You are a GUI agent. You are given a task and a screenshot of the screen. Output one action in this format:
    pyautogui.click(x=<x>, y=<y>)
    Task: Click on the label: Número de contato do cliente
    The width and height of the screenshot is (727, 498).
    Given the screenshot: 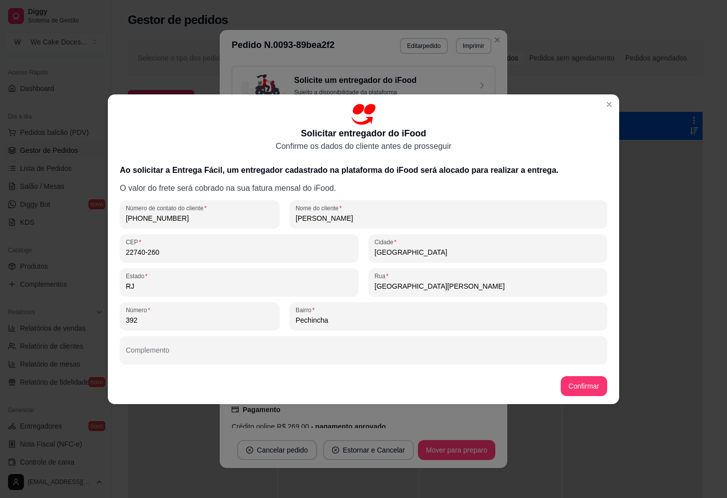 What is the action you would take?
    pyautogui.click(x=168, y=208)
    